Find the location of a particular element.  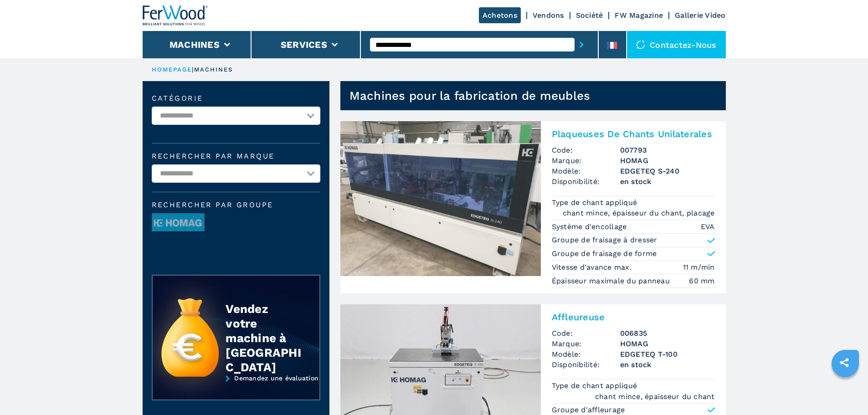

em: chant mince, épaisseur du chant, placage is located at coordinates (639, 213).